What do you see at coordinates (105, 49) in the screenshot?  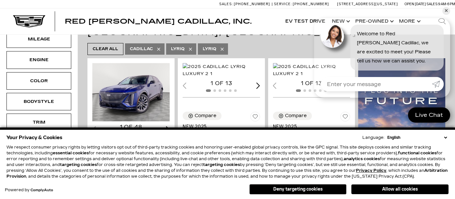 I see `span: Clear All` at bounding box center [105, 49].